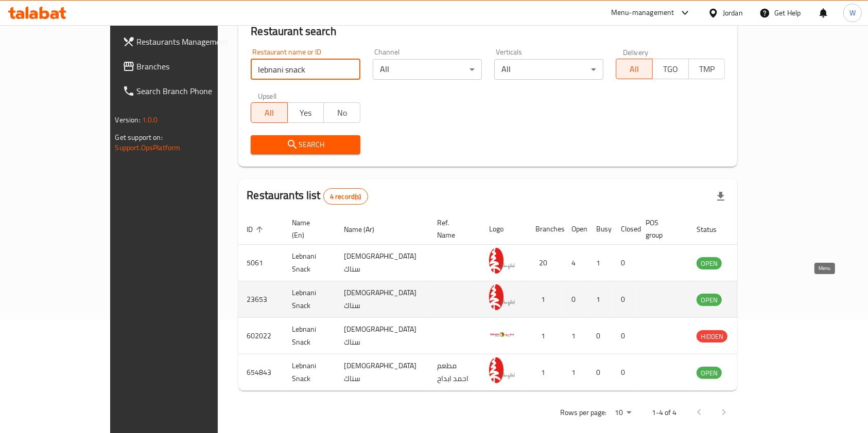  Describe the element at coordinates (733, 13) in the screenshot. I see `div: Jordan` at that location.